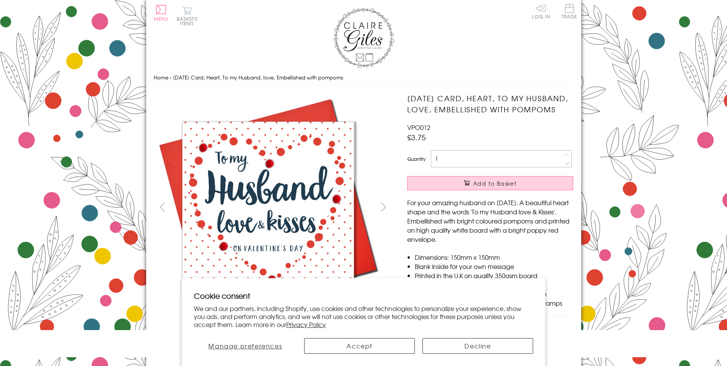 This screenshot has height=366, width=727. Describe the element at coordinates (494, 266) in the screenshot. I see `li: Blank inside for your own message` at that location.